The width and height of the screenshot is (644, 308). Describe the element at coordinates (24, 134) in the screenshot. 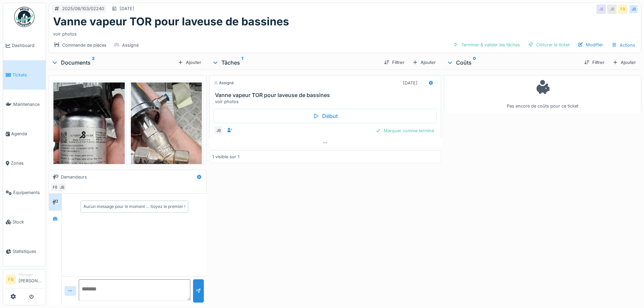

I see `a: Agenda` at that location.